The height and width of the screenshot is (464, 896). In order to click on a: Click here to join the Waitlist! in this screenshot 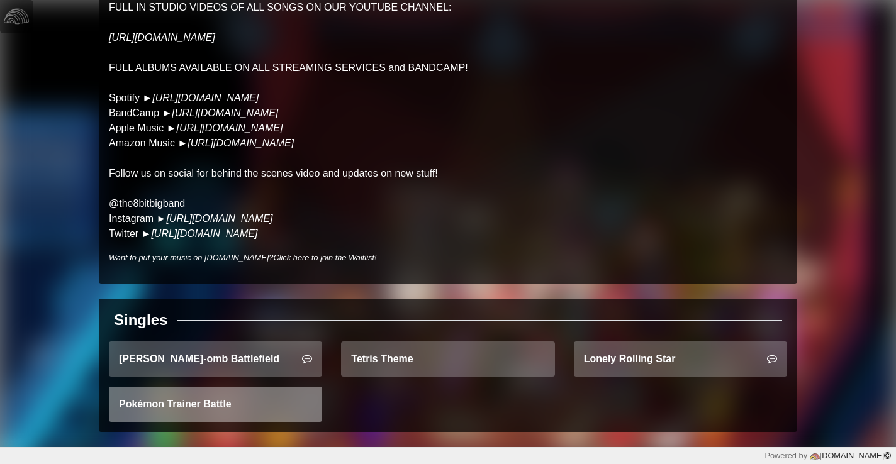, I will do `click(325, 257)`.